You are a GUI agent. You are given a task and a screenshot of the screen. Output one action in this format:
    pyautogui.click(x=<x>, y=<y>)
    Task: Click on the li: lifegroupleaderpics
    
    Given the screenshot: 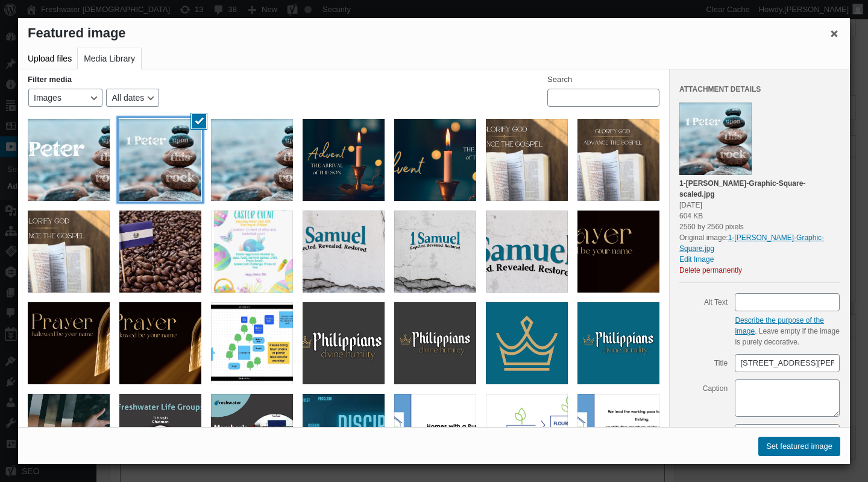 What is the action you would take?
    pyautogui.click(x=161, y=435)
    